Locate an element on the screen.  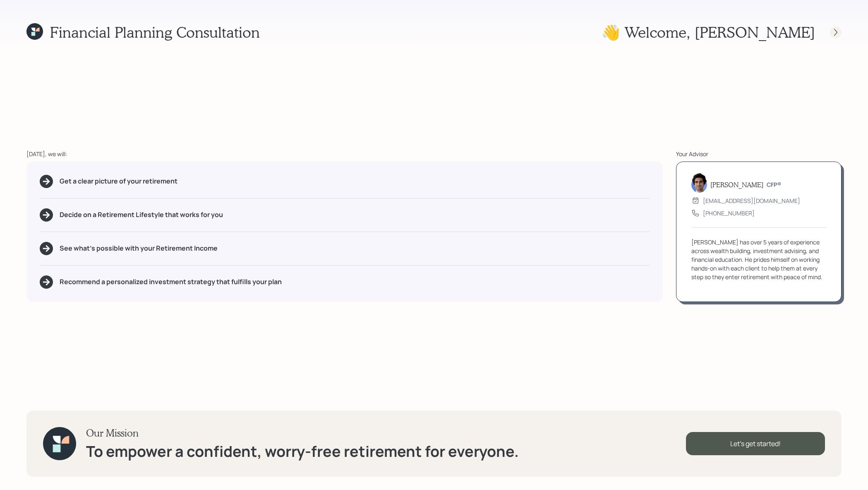
h1: Financial Planning Consultation is located at coordinates (155, 32).